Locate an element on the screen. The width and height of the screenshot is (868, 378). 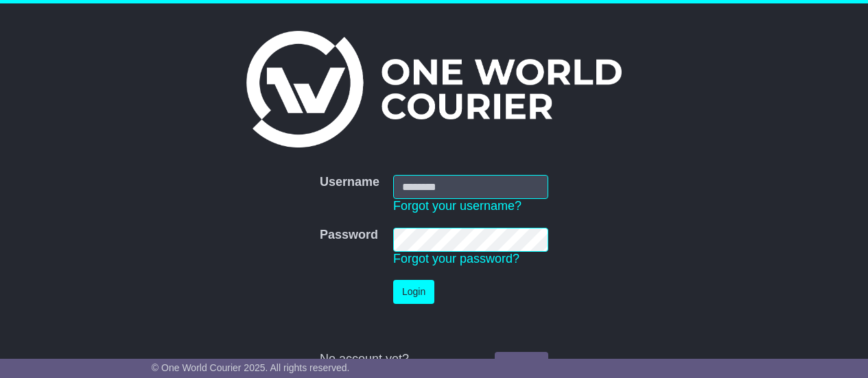
button: Login is located at coordinates (414, 291).